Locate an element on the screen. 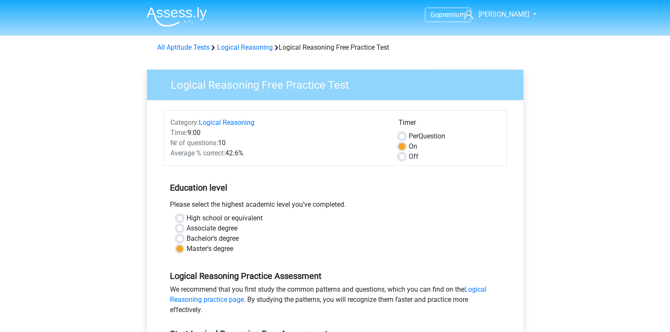 The height and width of the screenshot is (332, 670). span: Category: is located at coordinates (184, 122).